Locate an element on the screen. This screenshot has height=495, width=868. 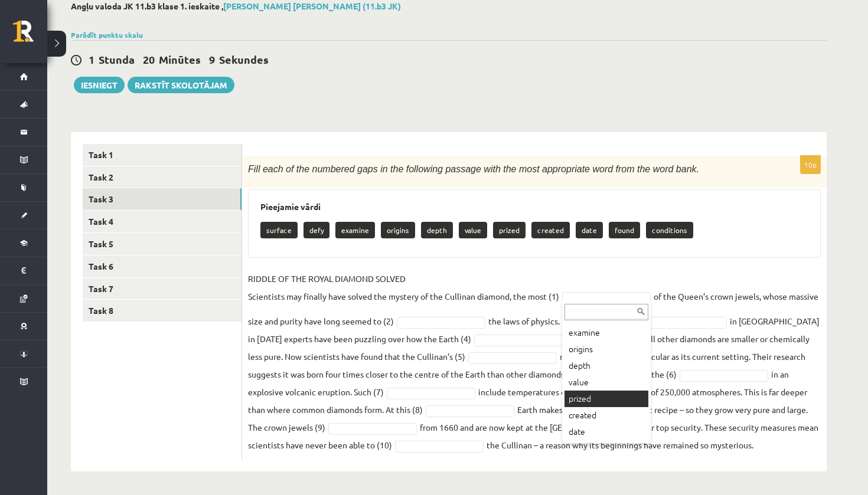
div: created is located at coordinates (607, 415).